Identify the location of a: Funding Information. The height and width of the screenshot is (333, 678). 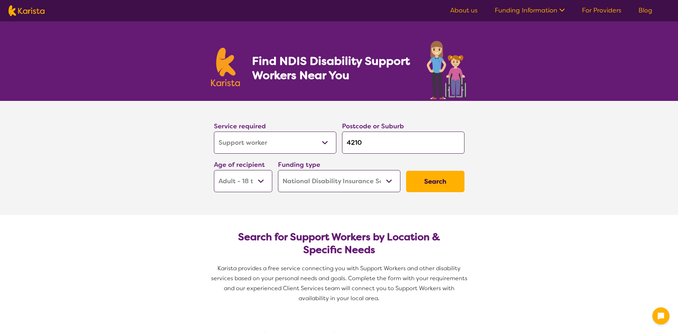
(530, 10).